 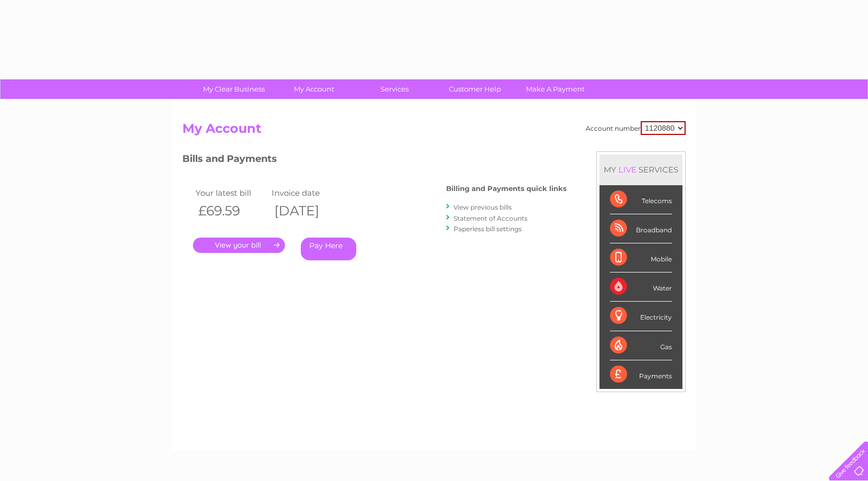 What do you see at coordinates (555, 89) in the screenshot?
I see `a: Make A Payment` at bounding box center [555, 89].